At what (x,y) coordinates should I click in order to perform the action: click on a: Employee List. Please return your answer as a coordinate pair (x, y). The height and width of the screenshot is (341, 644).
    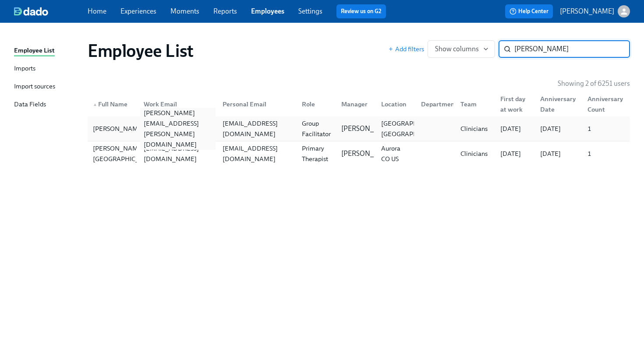
    Looking at the image, I should click on (47, 51).